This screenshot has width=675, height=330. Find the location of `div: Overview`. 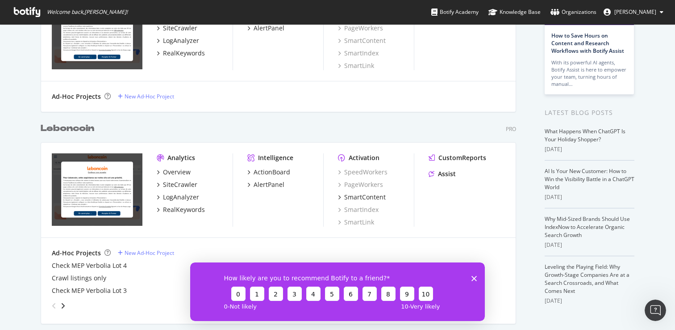

div: Overview is located at coordinates (177, 172).